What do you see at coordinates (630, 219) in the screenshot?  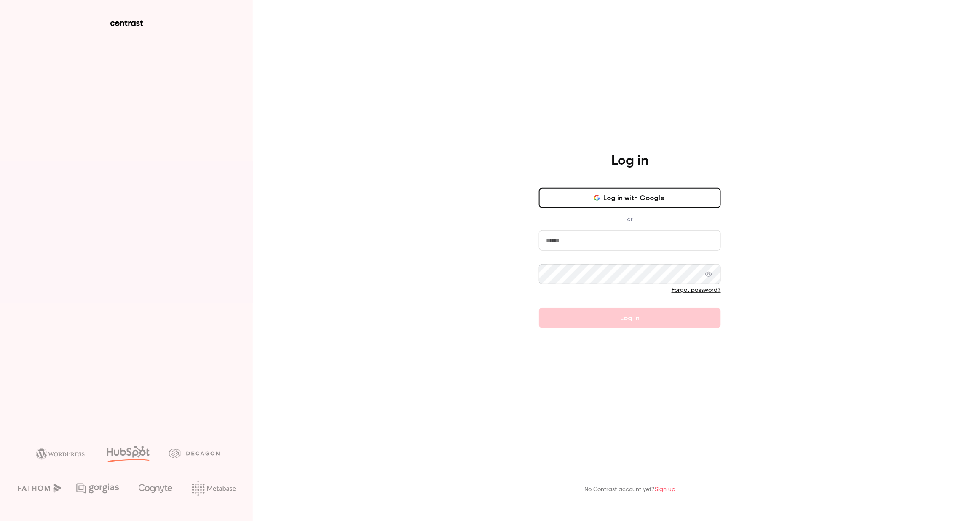 I see `span: or` at bounding box center [630, 219].